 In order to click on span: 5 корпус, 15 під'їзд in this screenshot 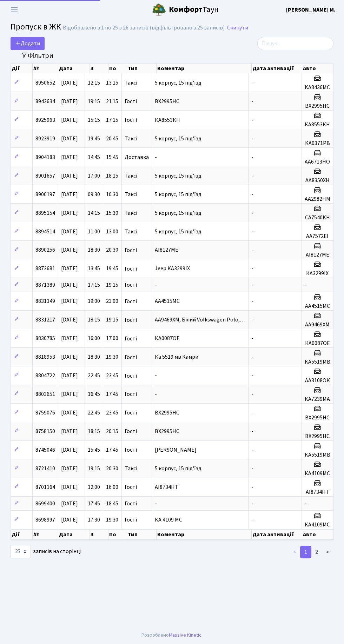, I will do `click(178, 176)`.